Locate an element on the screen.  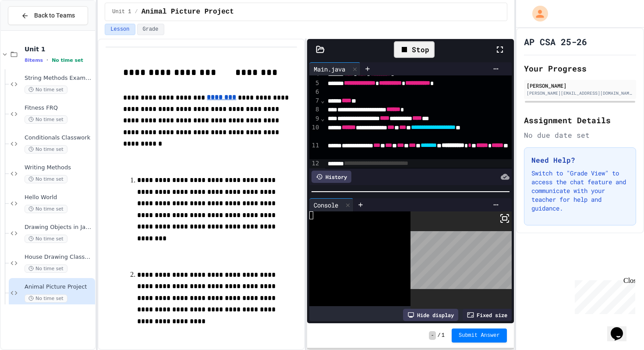
div: 9 is located at coordinates (315, 119).